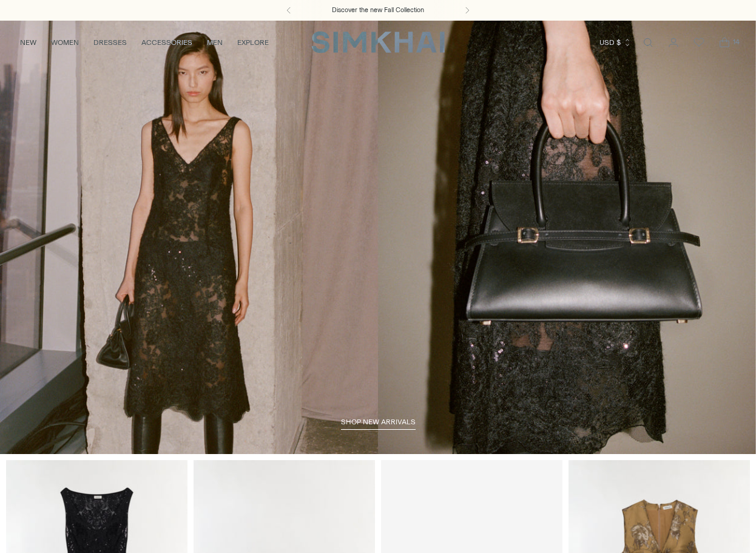 The image size is (756, 553). What do you see at coordinates (65, 42) in the screenshot?
I see `a: WOMEN` at bounding box center [65, 42].